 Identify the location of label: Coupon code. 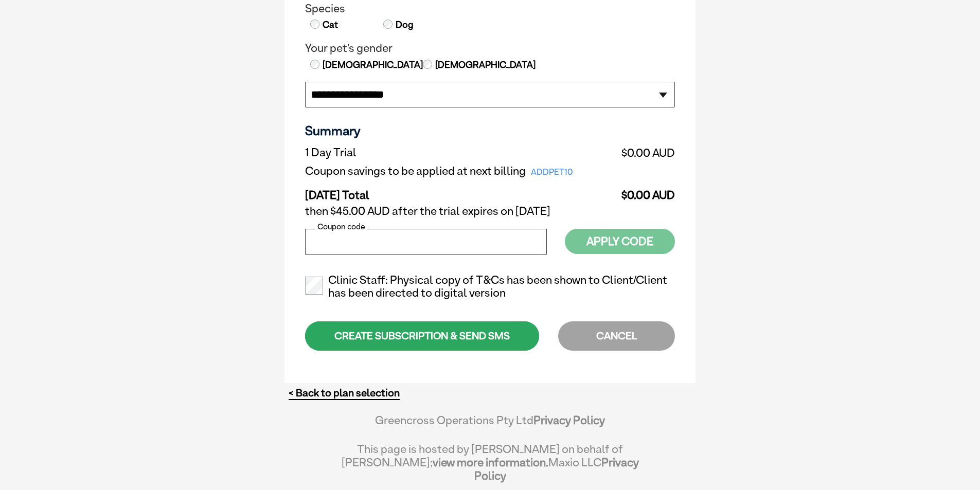
(341, 226).